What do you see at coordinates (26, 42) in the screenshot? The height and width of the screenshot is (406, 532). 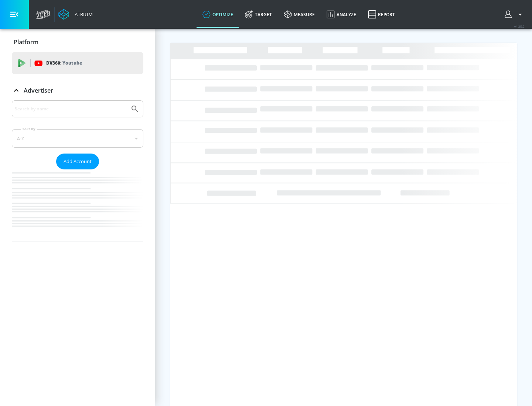 I see `p: Platform` at bounding box center [26, 42].